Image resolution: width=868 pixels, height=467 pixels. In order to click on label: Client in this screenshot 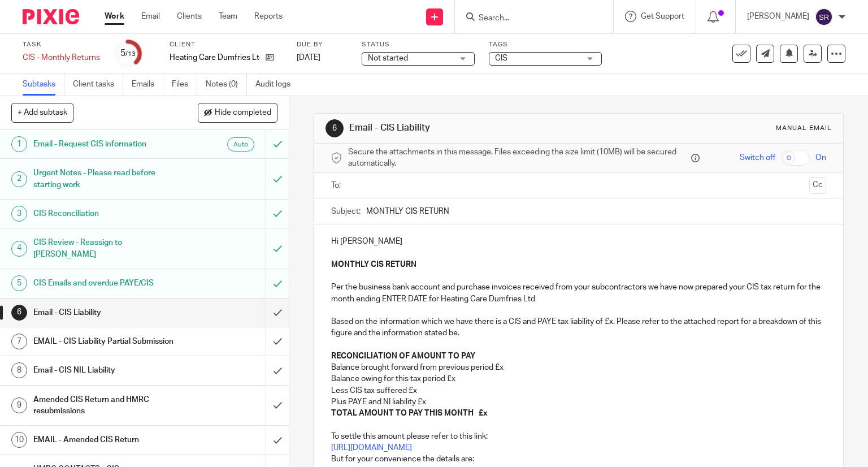, I will do `click(226, 45)`.